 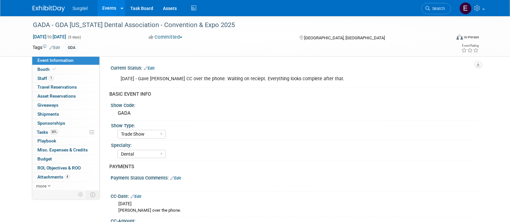 I want to click on a: more, so click(x=66, y=186).